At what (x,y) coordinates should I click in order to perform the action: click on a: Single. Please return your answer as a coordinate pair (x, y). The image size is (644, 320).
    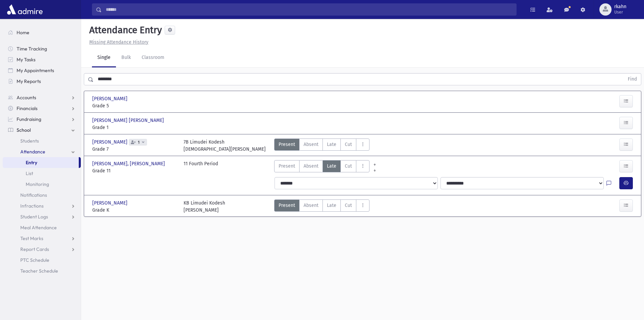
    Looking at the image, I should click on (104, 58).